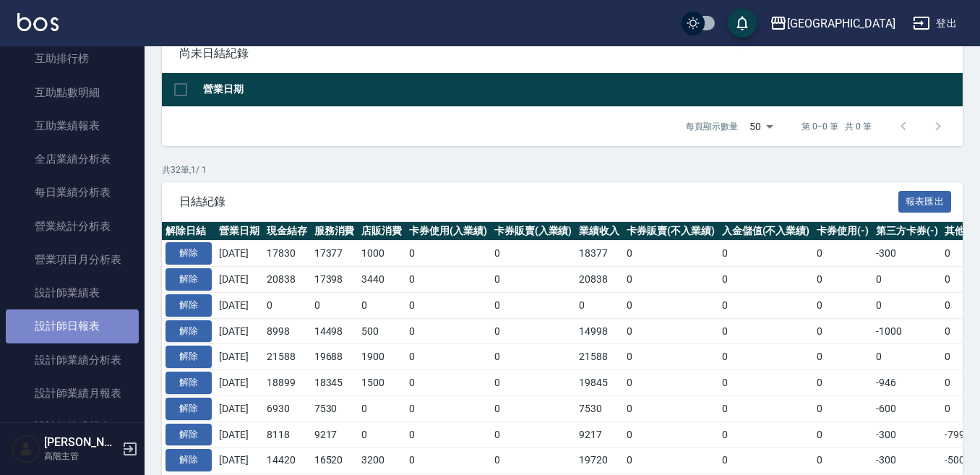  I want to click on td: 14420, so click(287, 460).